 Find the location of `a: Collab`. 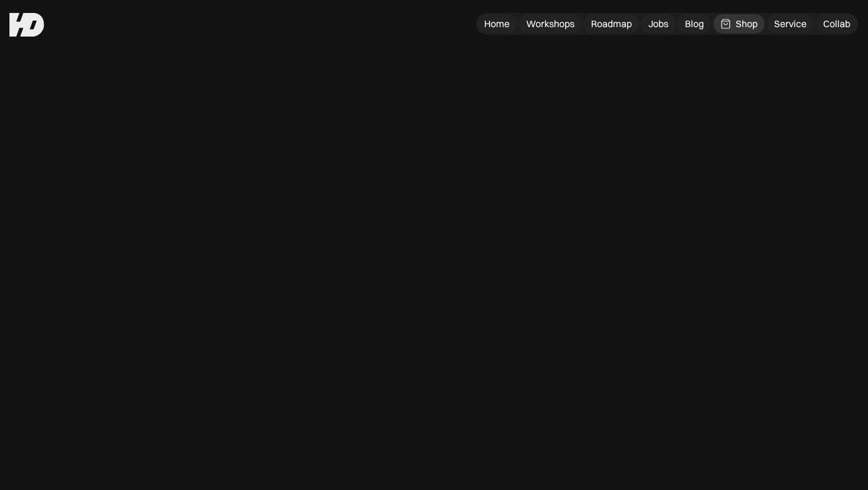

a: Collab is located at coordinates (837, 24).